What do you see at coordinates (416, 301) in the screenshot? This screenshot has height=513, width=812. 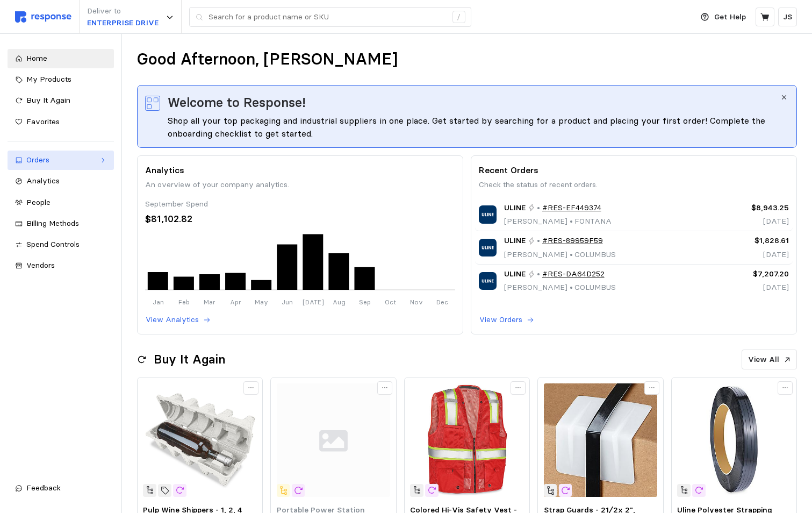 I see `tspan: Nov` at bounding box center [416, 301].